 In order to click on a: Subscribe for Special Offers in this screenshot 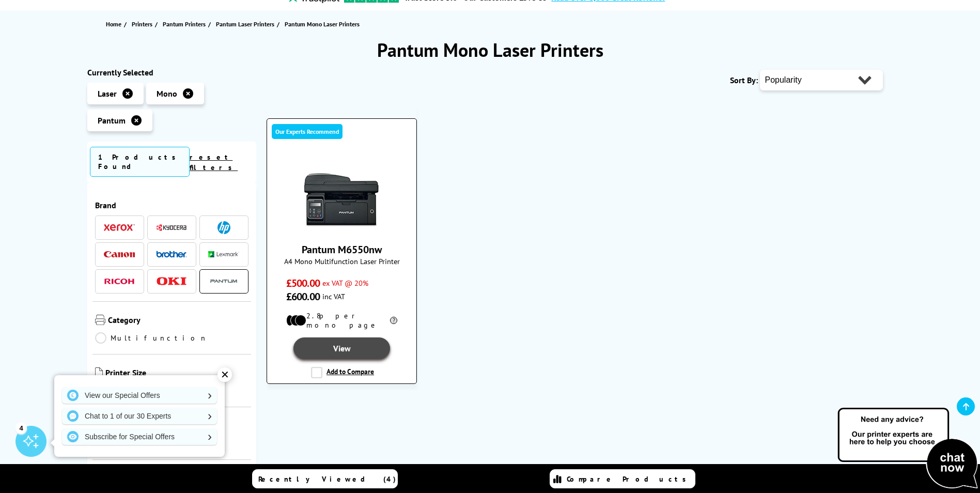, I will do `click(139, 436)`.